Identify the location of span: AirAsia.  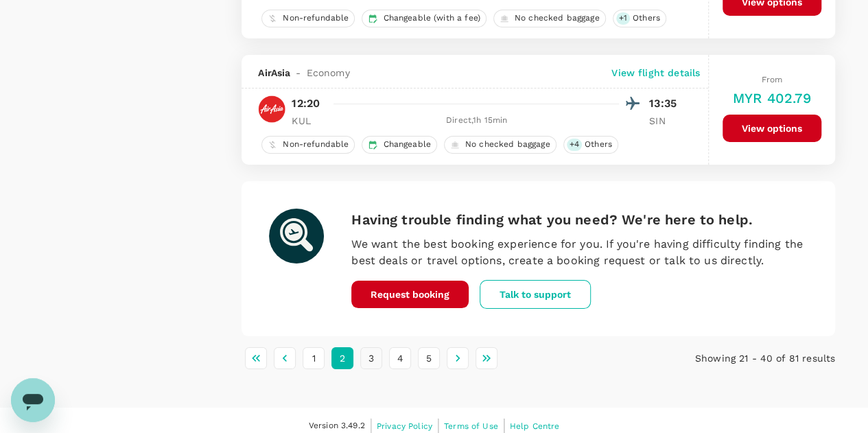
(273, 73).